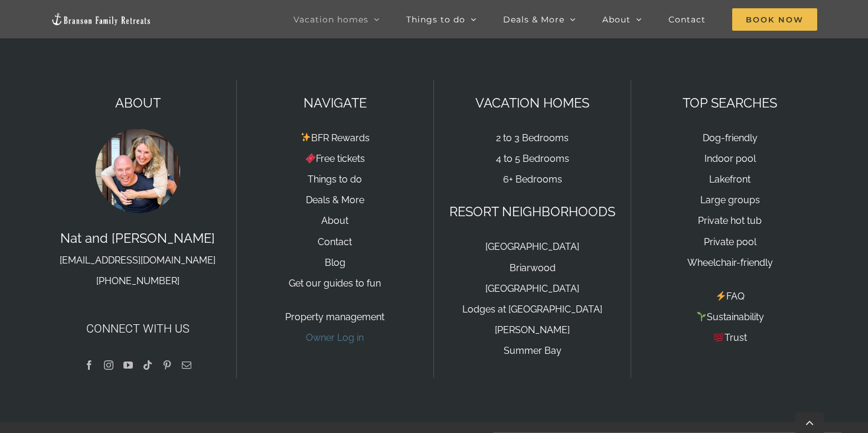 The width and height of the screenshot is (868, 433). I want to click on p: NAVIGATE, so click(335, 103).